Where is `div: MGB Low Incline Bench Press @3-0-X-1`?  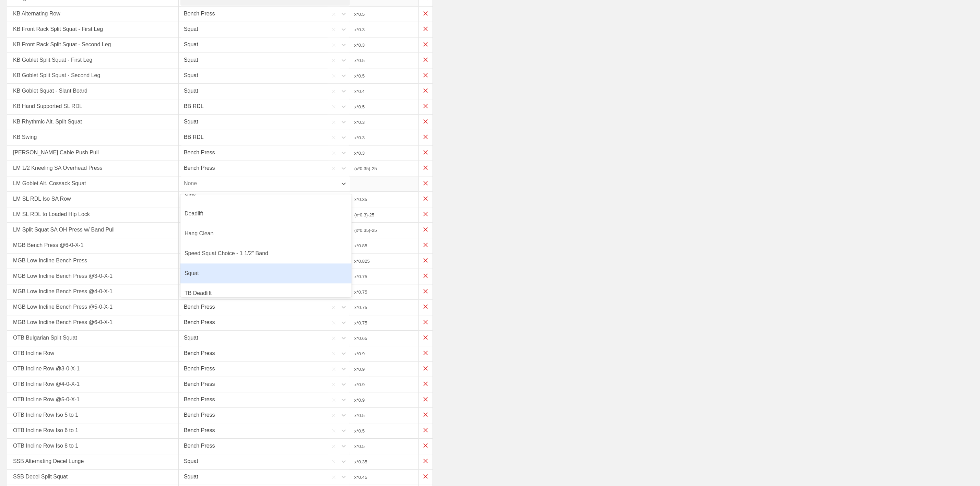 div: MGB Low Incline Bench Press @3-0-X-1 is located at coordinates (93, 276).